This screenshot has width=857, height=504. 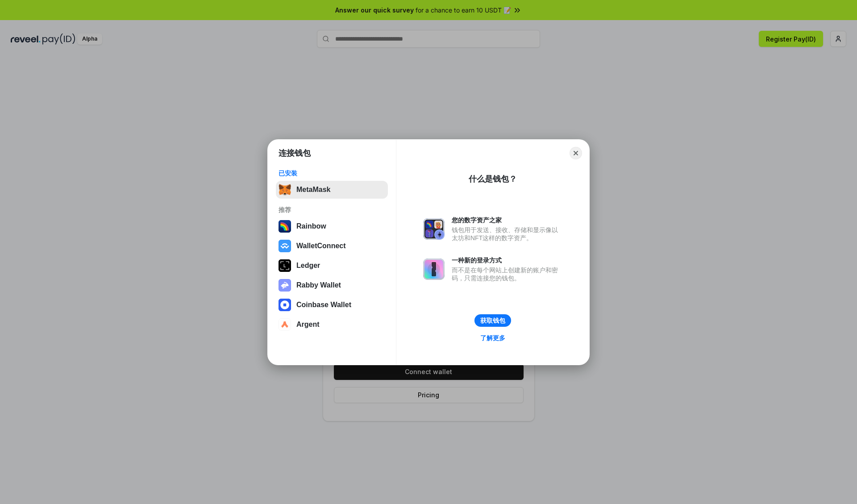 I want to click on button: MetaMask, so click(x=331, y=189).